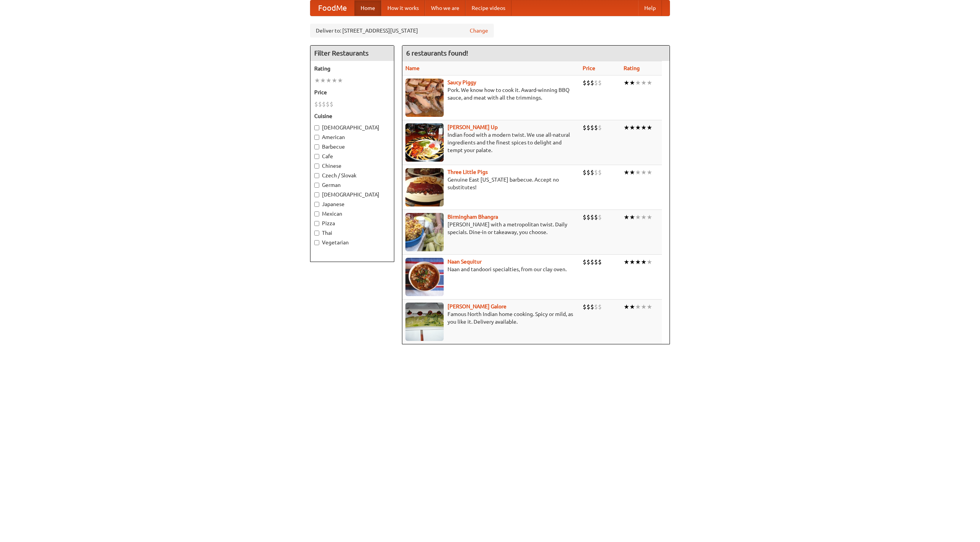 Image resolution: width=980 pixels, height=542 pixels. Describe the element at coordinates (352, 53) in the screenshot. I see `h4: Filter Restaurants` at that location.